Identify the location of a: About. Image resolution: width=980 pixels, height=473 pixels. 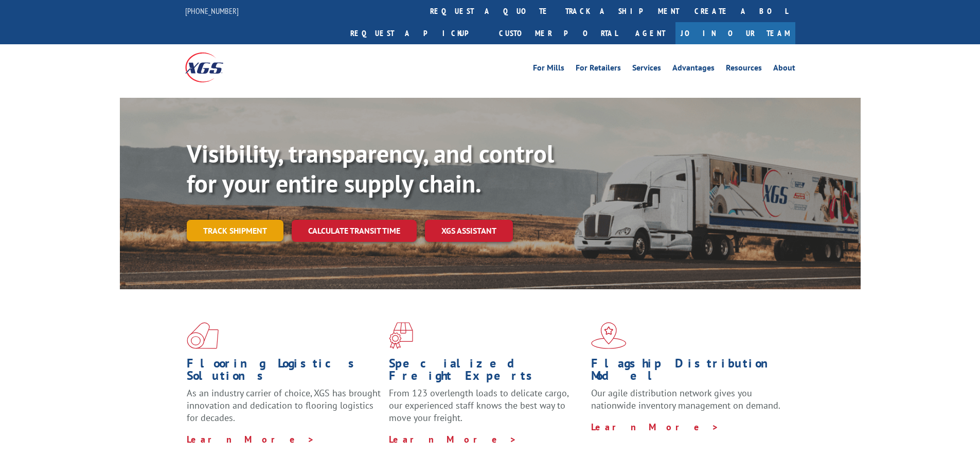
(784, 69).